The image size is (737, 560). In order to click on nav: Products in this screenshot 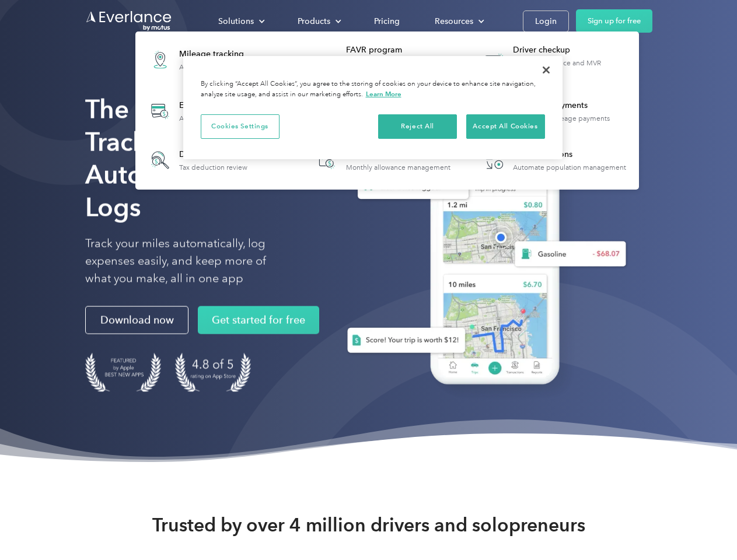, I will do `click(387, 110)`.